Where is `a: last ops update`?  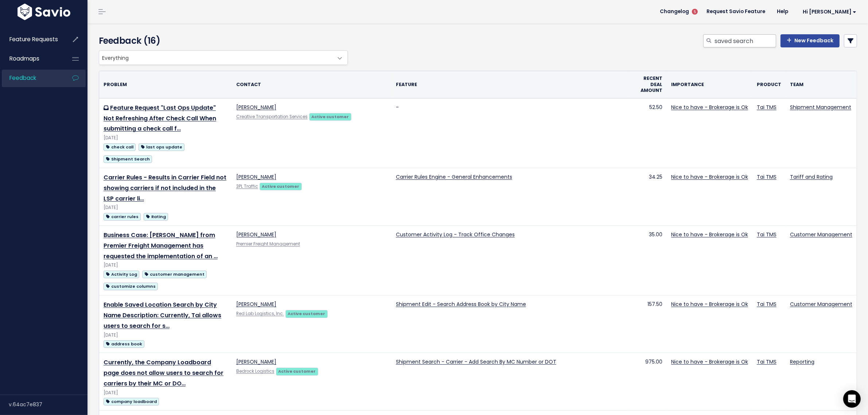
a: last ops update is located at coordinates (162, 146).